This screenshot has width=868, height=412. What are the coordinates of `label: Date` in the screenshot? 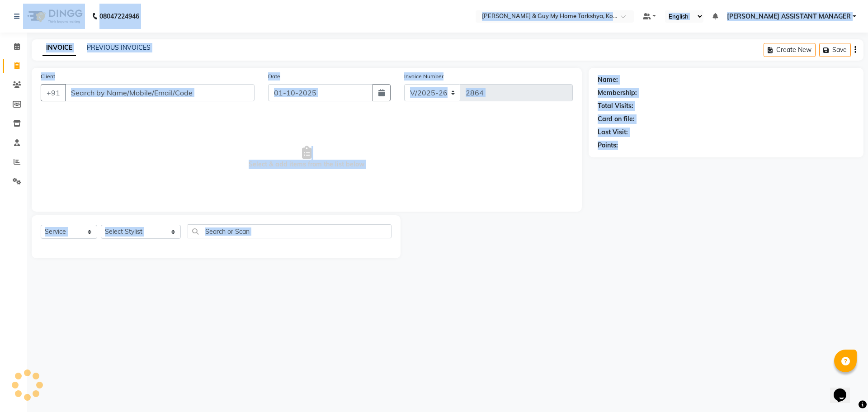 It's located at (274, 77).